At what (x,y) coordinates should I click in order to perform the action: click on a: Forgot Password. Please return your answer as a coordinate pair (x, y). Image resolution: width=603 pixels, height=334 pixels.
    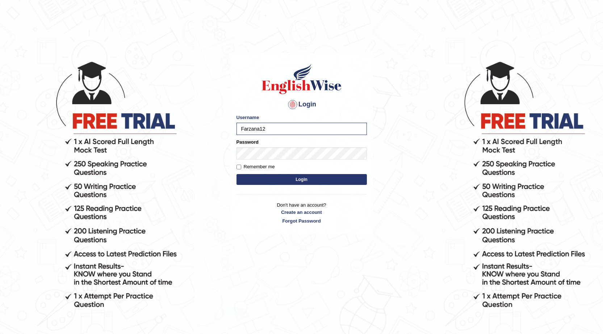
    Looking at the image, I should click on (301, 221).